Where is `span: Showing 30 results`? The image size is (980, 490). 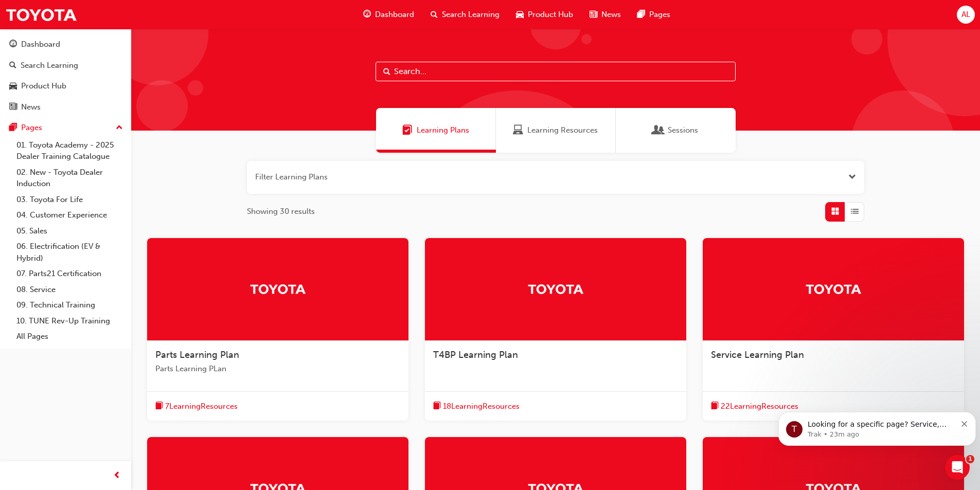
span: Showing 30 results is located at coordinates (281, 212).